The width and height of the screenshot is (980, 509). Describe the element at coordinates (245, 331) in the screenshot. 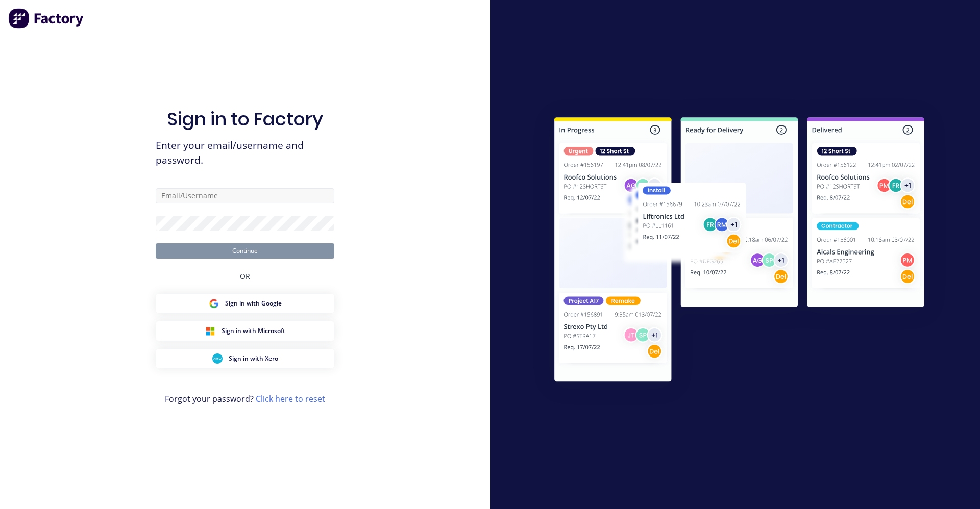

I see `button: Microsoft Sign inSign in with Microsoft` at that location.